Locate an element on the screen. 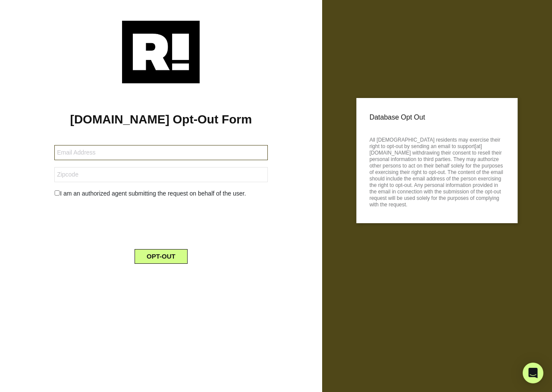  div: I am an authorized agent submitting the request on behalf of the user. is located at coordinates (161, 193).